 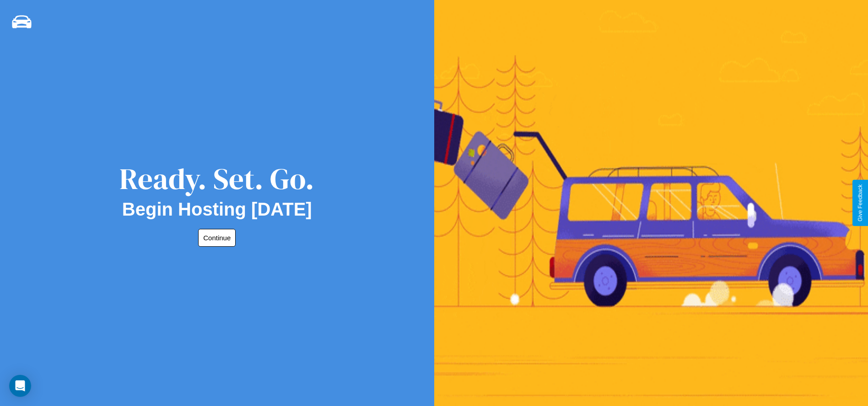 What do you see at coordinates (860, 203) in the screenshot?
I see `div: Give Feedback` at bounding box center [860, 203].